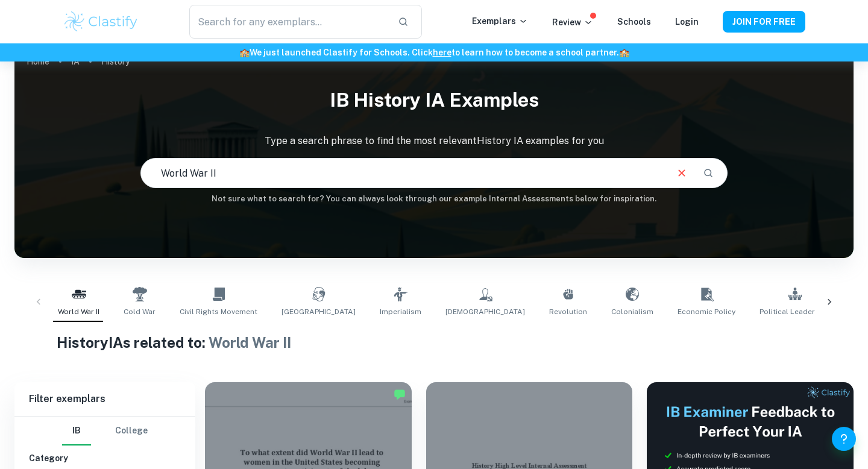 The height and width of the screenshot is (469, 868). I want to click on button: JOIN FOR FREE, so click(764, 22).